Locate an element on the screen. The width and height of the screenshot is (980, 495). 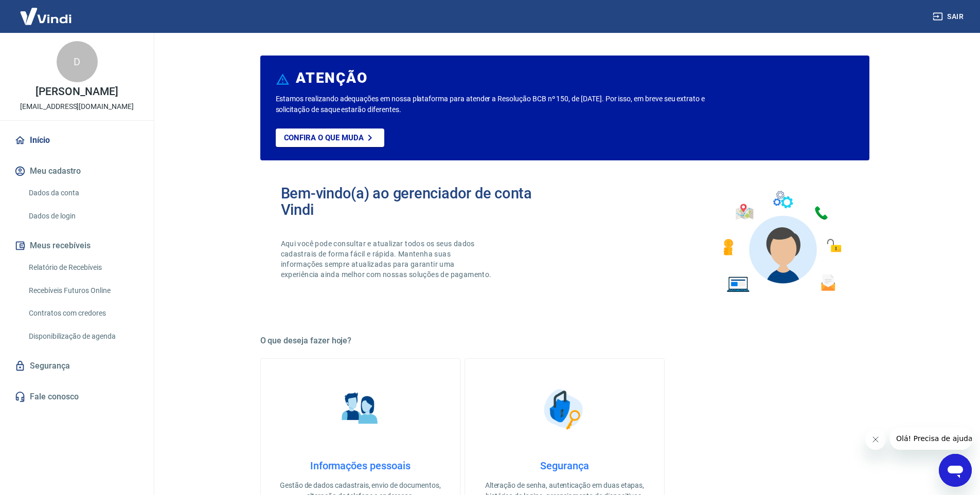
img: Informações pessoais is located at coordinates (360, 409).